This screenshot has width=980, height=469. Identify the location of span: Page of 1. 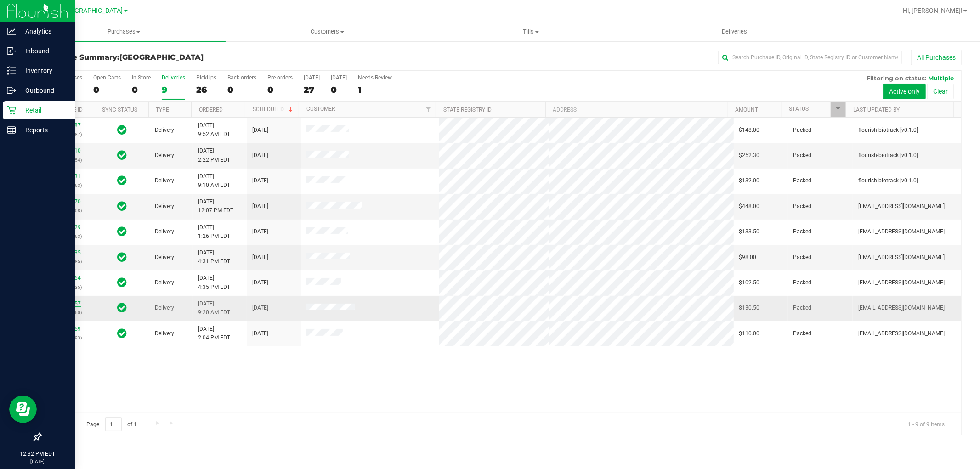
(112, 424).